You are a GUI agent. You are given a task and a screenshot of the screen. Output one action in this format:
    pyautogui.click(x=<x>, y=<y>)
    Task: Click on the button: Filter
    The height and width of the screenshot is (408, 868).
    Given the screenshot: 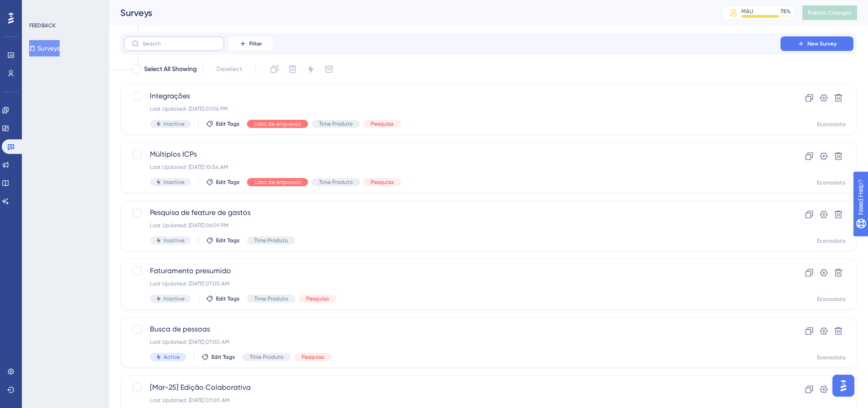 What is the action you would take?
    pyautogui.click(x=251, y=44)
    